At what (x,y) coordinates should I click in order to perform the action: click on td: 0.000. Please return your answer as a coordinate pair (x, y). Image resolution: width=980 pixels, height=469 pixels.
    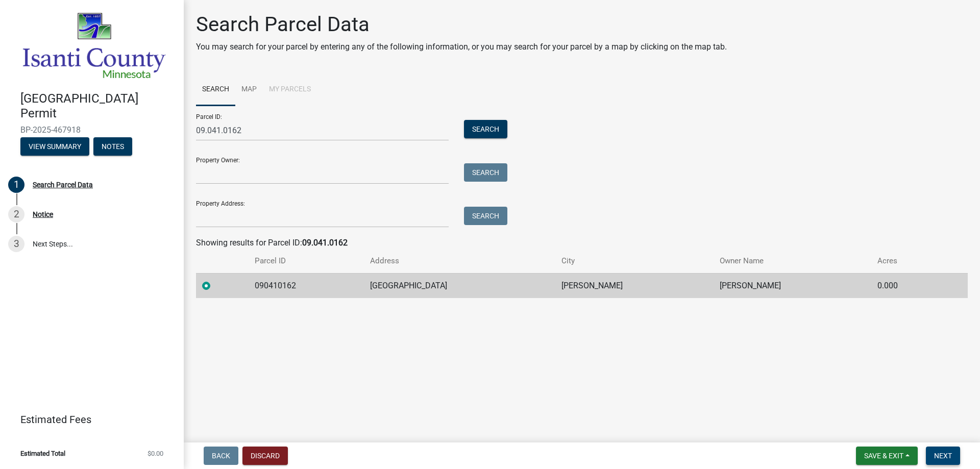
    Looking at the image, I should click on (906, 286).